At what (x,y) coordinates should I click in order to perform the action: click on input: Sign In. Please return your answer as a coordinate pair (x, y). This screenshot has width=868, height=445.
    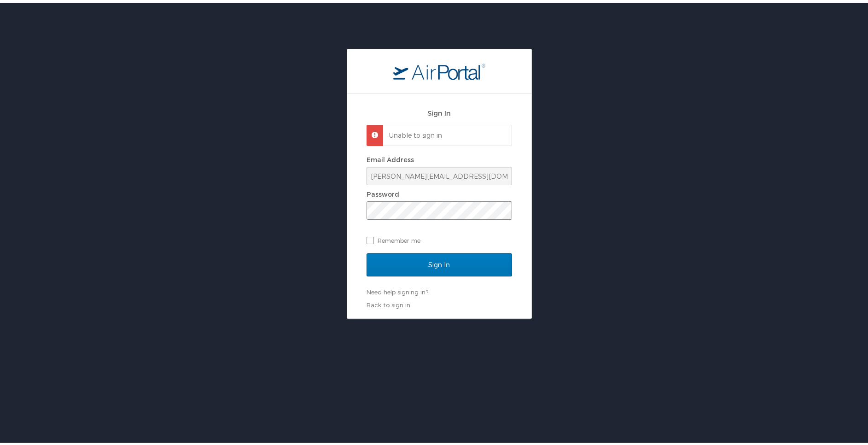
    Looking at the image, I should click on (439, 262).